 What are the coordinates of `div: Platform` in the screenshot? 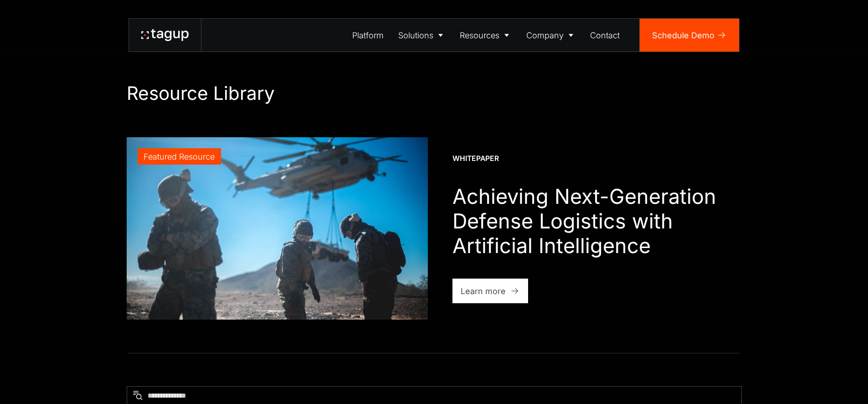 It's located at (368, 35).